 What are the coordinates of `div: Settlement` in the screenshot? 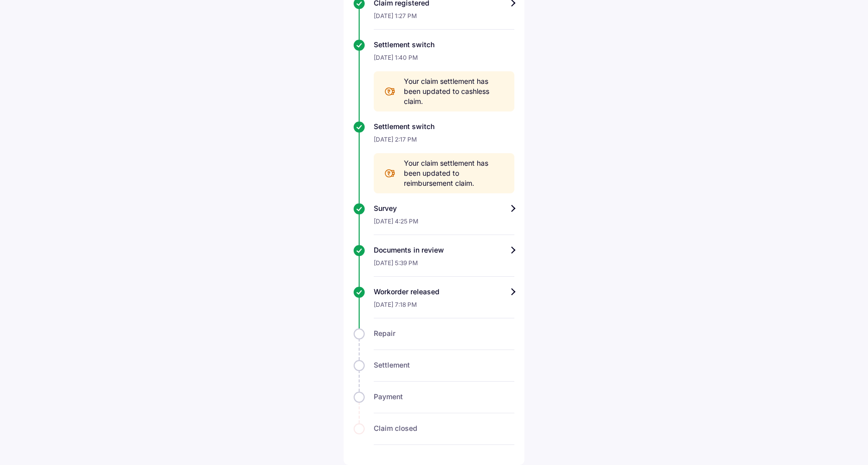 It's located at (444, 365).